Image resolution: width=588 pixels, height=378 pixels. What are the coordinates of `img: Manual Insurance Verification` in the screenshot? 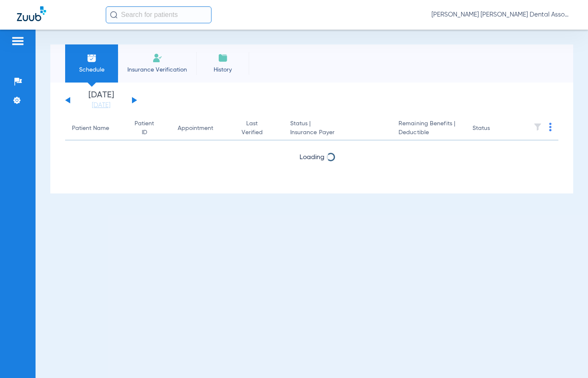 It's located at (157, 58).